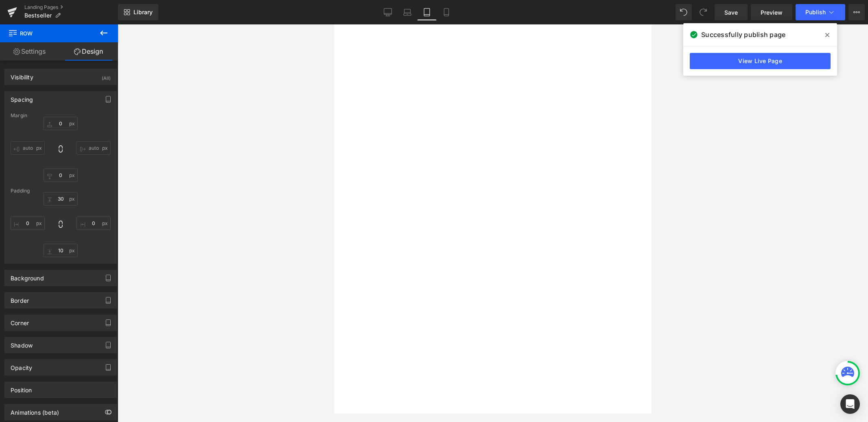  Describe the element at coordinates (34, 411) in the screenshot. I see `div: Animations (beta)` at that location.